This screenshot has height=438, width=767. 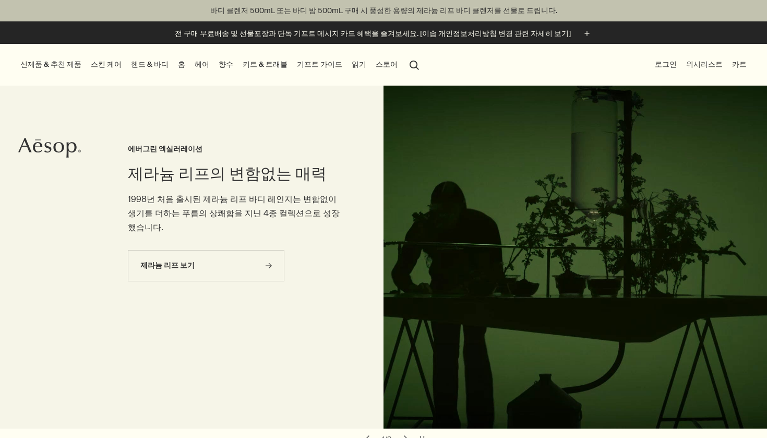 What do you see at coordinates (106, 64) in the screenshot?
I see `a: 스킨 케어` at bounding box center [106, 64].